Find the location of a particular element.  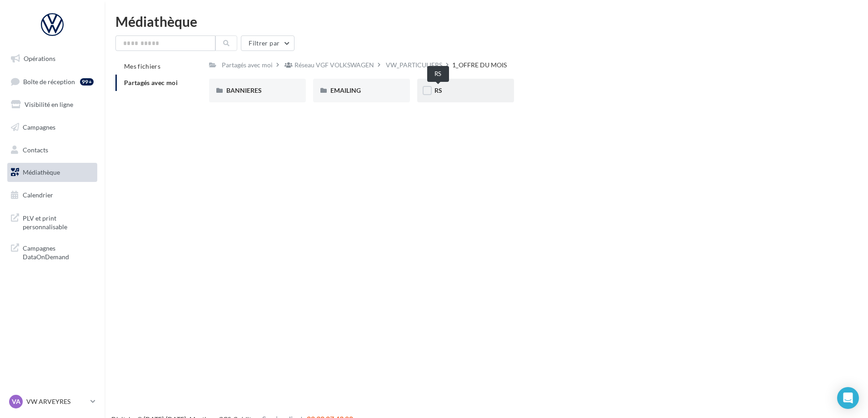

span: Contacts is located at coordinates (36, 150).